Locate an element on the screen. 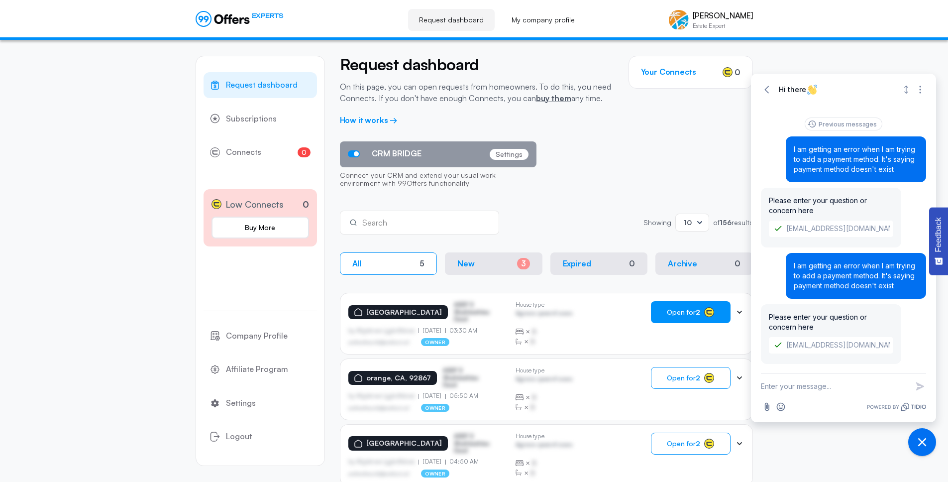 Image resolution: width=948 pixels, height=482 pixels. img: Nate Looney is located at coordinates (679, 20).